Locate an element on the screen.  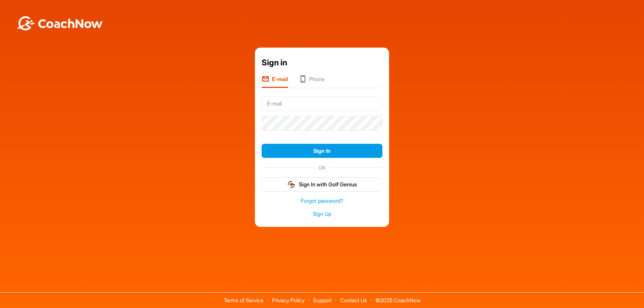
input: E-mail is located at coordinates (322, 104).